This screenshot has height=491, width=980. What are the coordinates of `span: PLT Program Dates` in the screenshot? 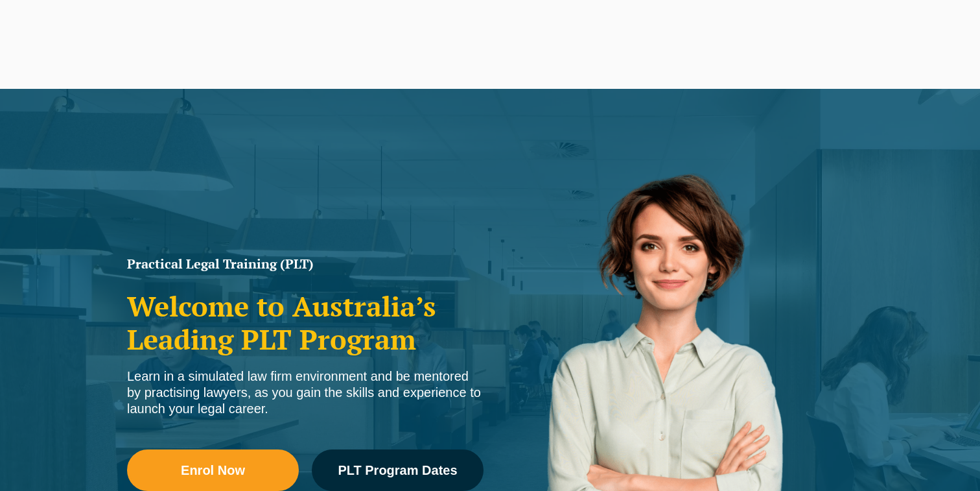 It's located at (397, 470).